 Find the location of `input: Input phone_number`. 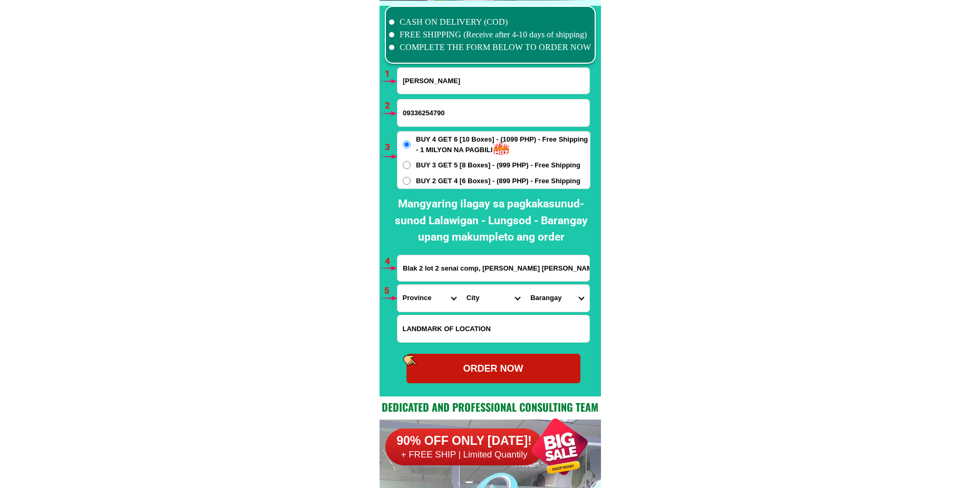

input: Input phone_number is located at coordinates (494, 113).